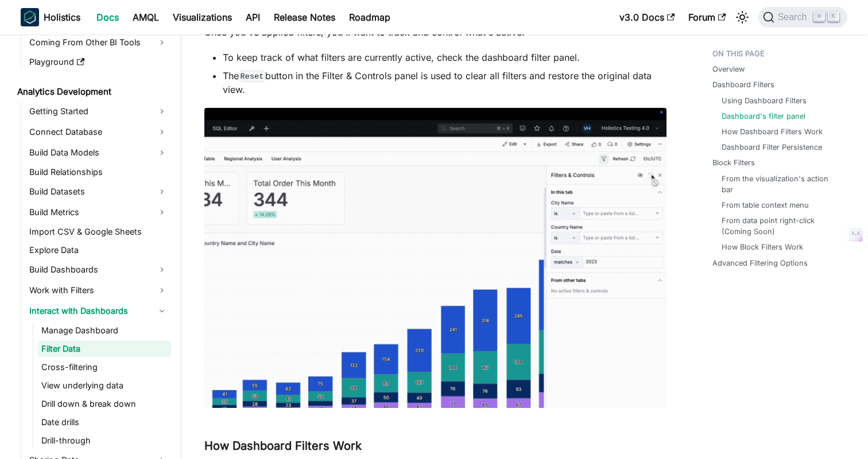 The image size is (868, 459). Describe the element at coordinates (304, 17) in the screenshot. I see `a: Release Notes` at that location.